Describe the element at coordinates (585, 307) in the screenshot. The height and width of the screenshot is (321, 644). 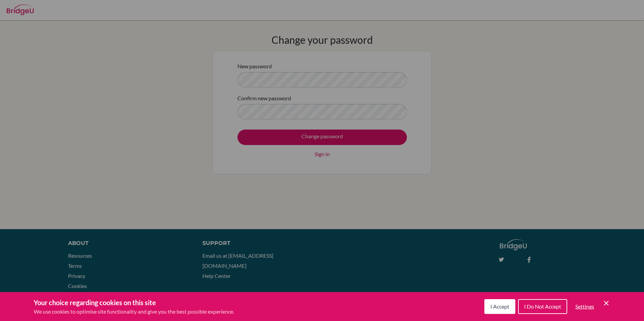
I see `button: Settings` at that location.